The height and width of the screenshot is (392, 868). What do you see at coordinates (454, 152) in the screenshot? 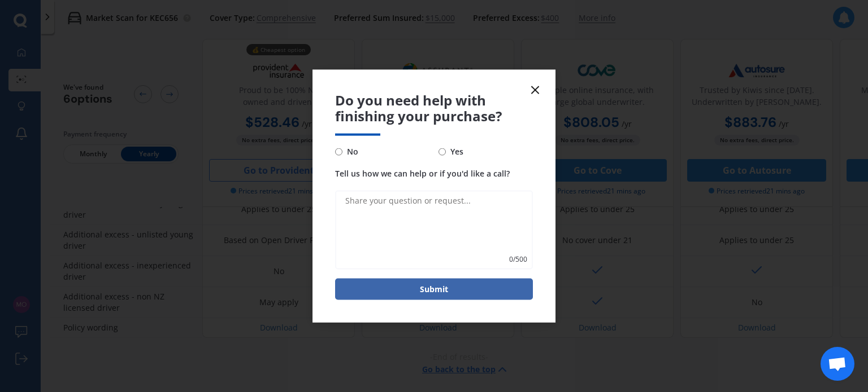
I see `span: Yes` at bounding box center [454, 152].